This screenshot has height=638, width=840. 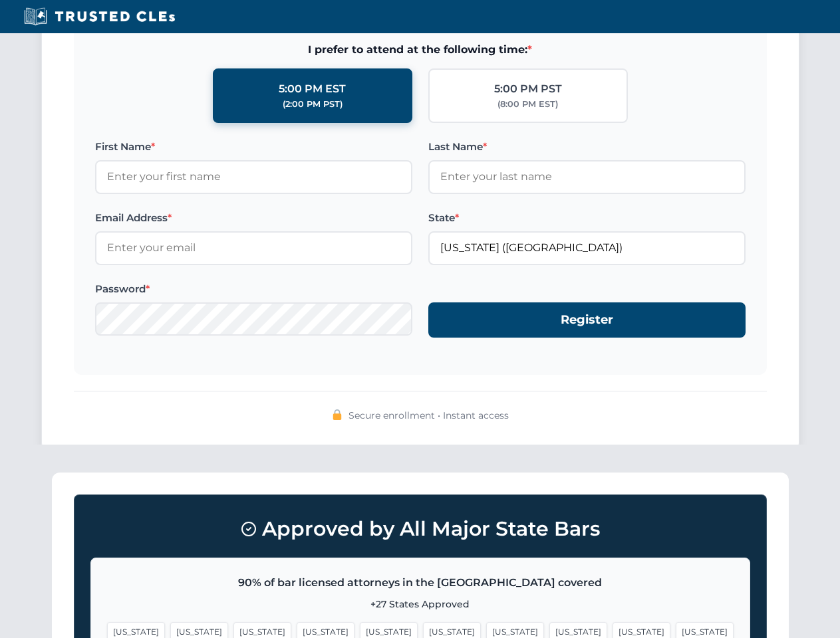 What do you see at coordinates (312, 89) in the screenshot?
I see `div: 5:00 PM EST` at bounding box center [312, 89].